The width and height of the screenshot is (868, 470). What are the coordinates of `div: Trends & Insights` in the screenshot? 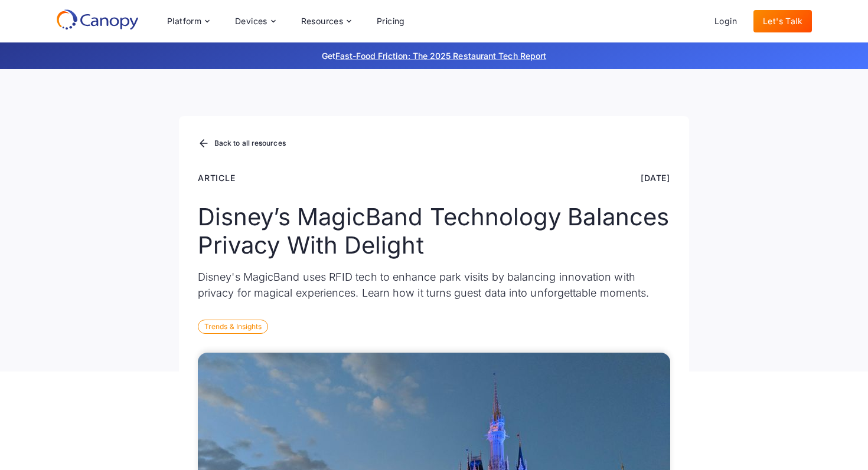 It's located at (232, 327).